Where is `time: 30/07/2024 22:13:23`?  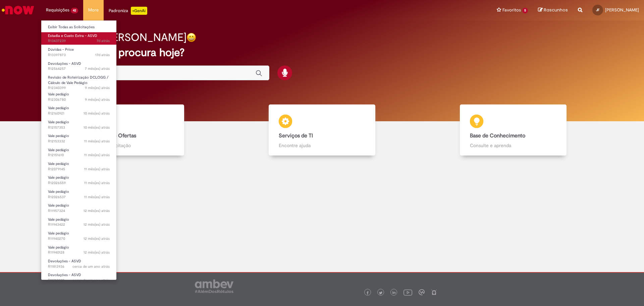
time: 30/07/2024 22:13:23 is located at coordinates (91, 280).